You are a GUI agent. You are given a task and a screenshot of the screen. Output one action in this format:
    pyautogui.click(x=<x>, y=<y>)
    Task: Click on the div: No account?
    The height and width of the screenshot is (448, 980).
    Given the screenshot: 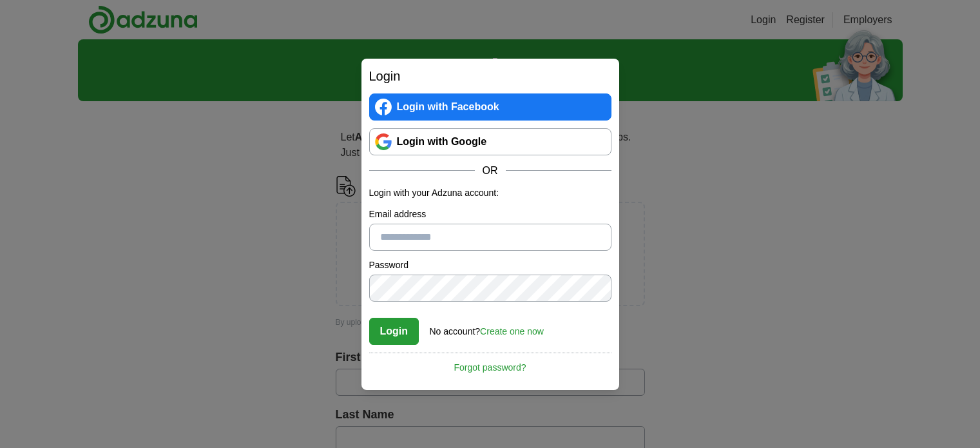 What is the action you would take?
    pyautogui.click(x=486, y=327)
    